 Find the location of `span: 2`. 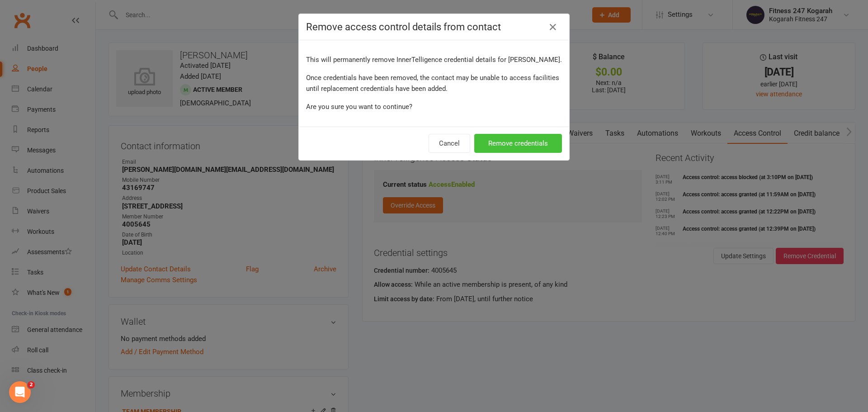

span: 2 is located at coordinates (31, 384).